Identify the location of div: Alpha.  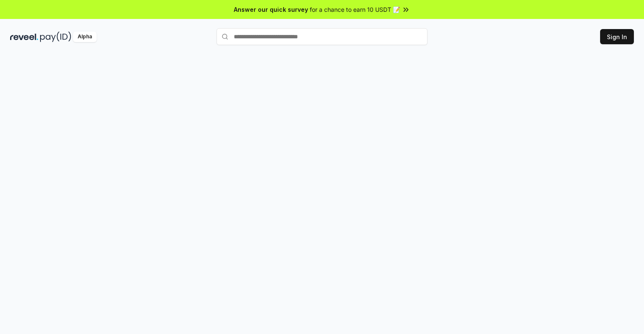
(85, 37).